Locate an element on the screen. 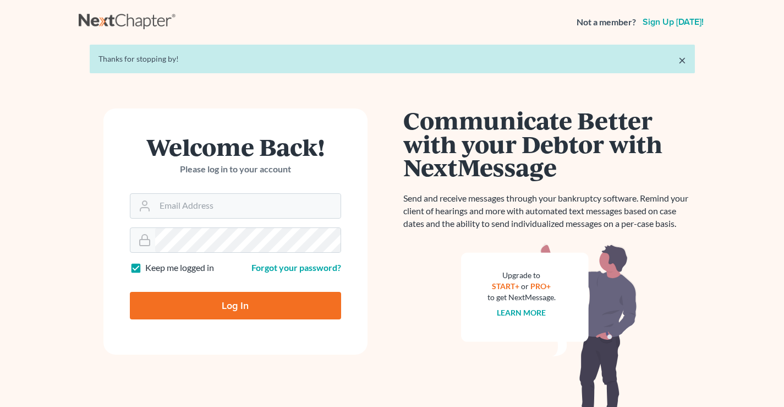  a: START+ is located at coordinates (506, 286).